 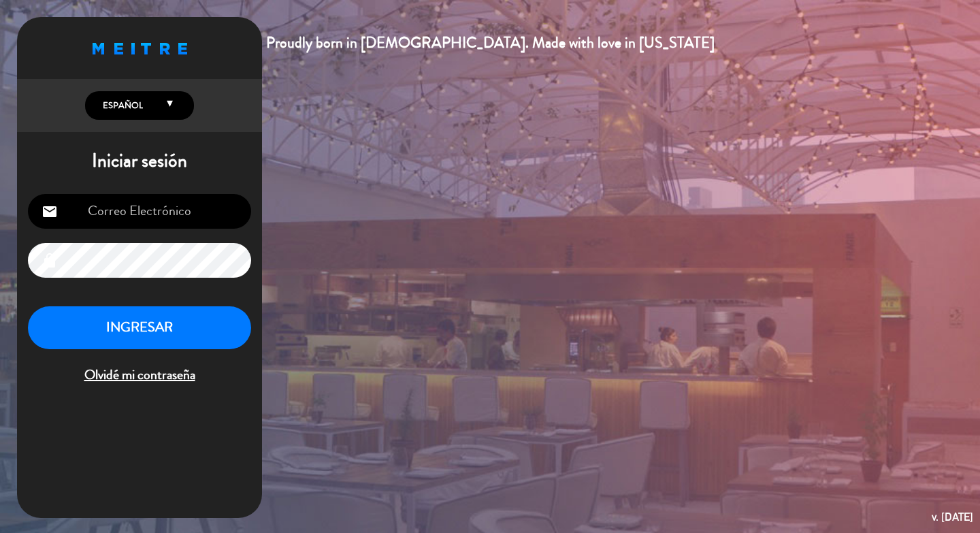 What do you see at coordinates (49, 261) in the screenshot?
I see `i: lock` at bounding box center [49, 261].